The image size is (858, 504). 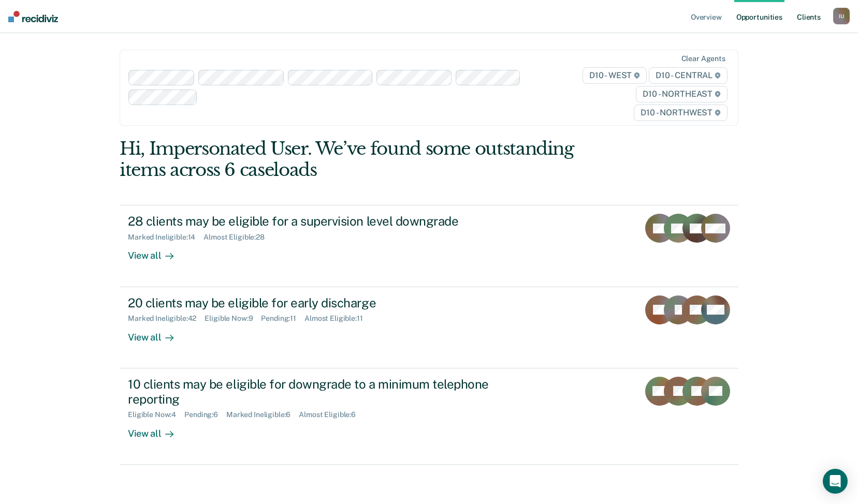 What do you see at coordinates (310, 392) in the screenshot?
I see `div: 10 clients may be eligible for downgrade to a minimum telephone reporting` at bounding box center [310, 392].